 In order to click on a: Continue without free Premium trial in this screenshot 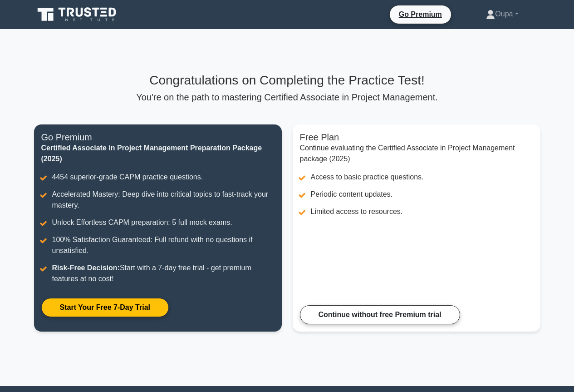, I will do `click(380, 314)`.